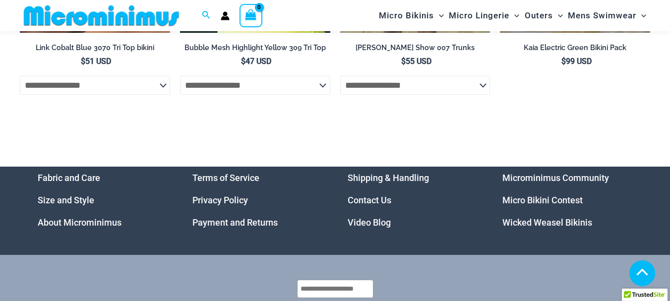 The height and width of the screenshot is (301, 670). I want to click on aside: Footer Widget 2, so click(257, 200).